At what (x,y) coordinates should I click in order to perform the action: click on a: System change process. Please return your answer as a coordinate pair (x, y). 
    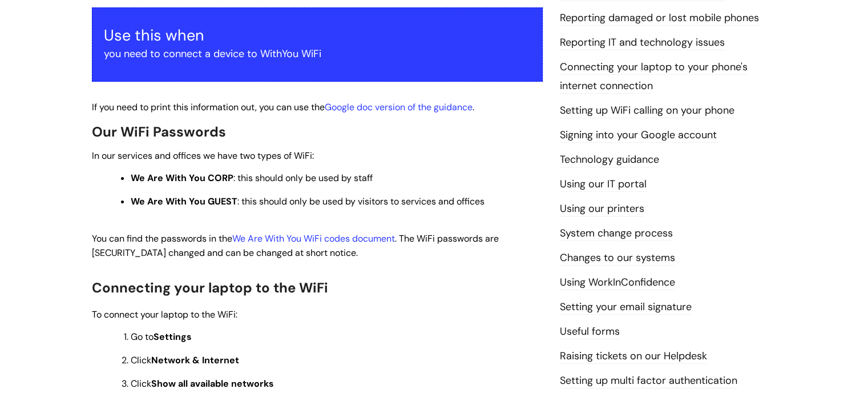
    Looking at the image, I should click on (617, 234).